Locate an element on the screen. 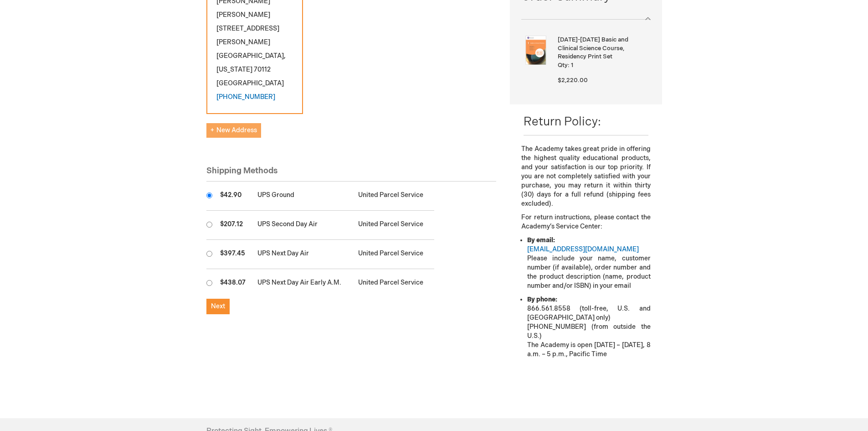 The height and width of the screenshot is (431, 868). span: New Address is located at coordinates (234, 130).